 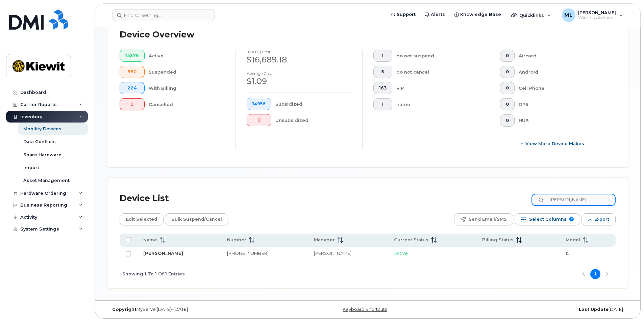 What do you see at coordinates (484, 219) in the screenshot?
I see `button: Send Email/SMS` at bounding box center [484, 219].